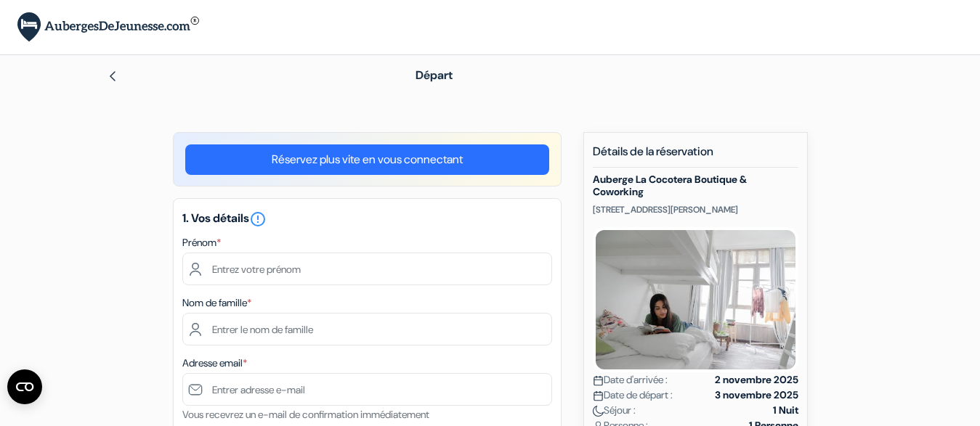 The image size is (980, 426). What do you see at coordinates (306, 415) in the screenshot?
I see `small: Vous recevrez un e-mail de confirmation immédiatement` at bounding box center [306, 415].